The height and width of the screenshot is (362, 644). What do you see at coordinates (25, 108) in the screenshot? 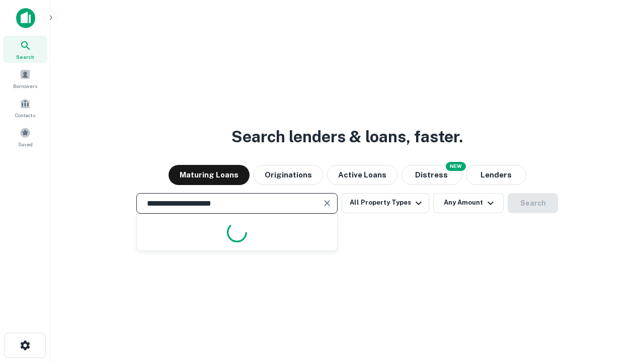
I see `div: Contacts` at bounding box center [25, 108].